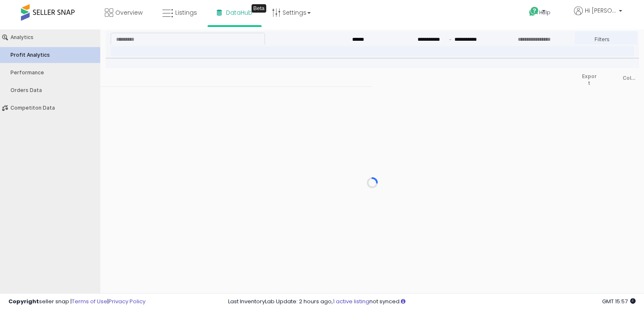 This screenshot has width=644, height=310. Describe the element at coordinates (372, 153) in the screenshot. I see `div: Progress circle` at that location.